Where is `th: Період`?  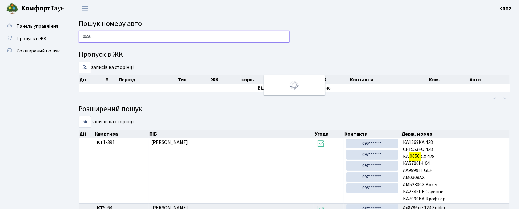 th: Період is located at coordinates (147, 80).